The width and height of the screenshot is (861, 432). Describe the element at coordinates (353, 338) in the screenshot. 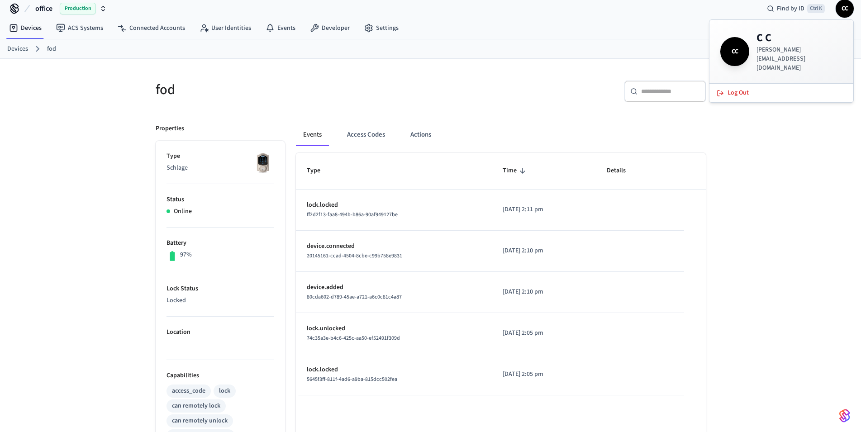

I see `span: 74c35a3e-b4c6-425c-aa50-ef52491f309d` at that location.